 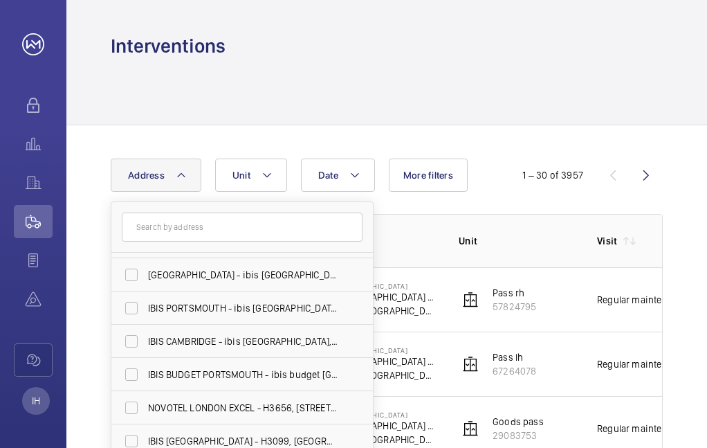 I want to click on p: 67264078, so click(x=514, y=371).